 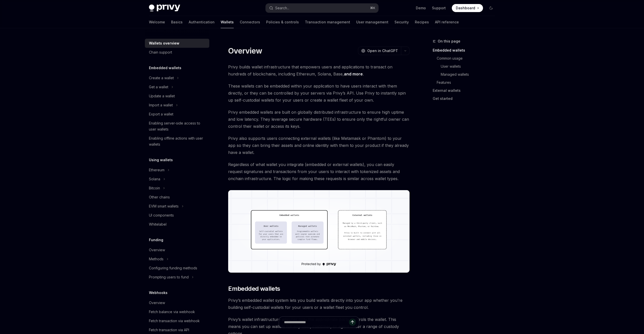 I want to click on span: On this page, so click(x=449, y=41).